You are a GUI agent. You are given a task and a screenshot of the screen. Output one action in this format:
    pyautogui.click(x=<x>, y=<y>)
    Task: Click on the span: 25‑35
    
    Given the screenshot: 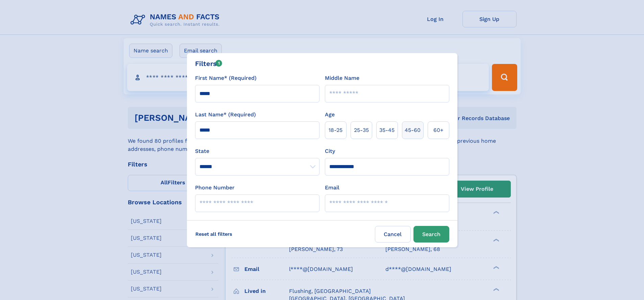 What is the action you would take?
    pyautogui.click(x=361, y=130)
    